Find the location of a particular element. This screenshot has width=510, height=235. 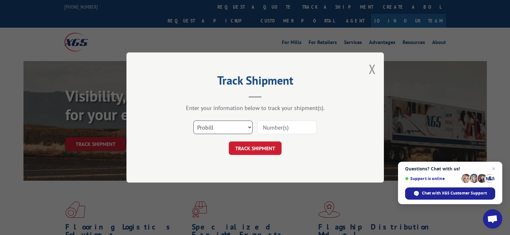

div: Enter your information below to track your shipment(s). is located at coordinates (255, 108).